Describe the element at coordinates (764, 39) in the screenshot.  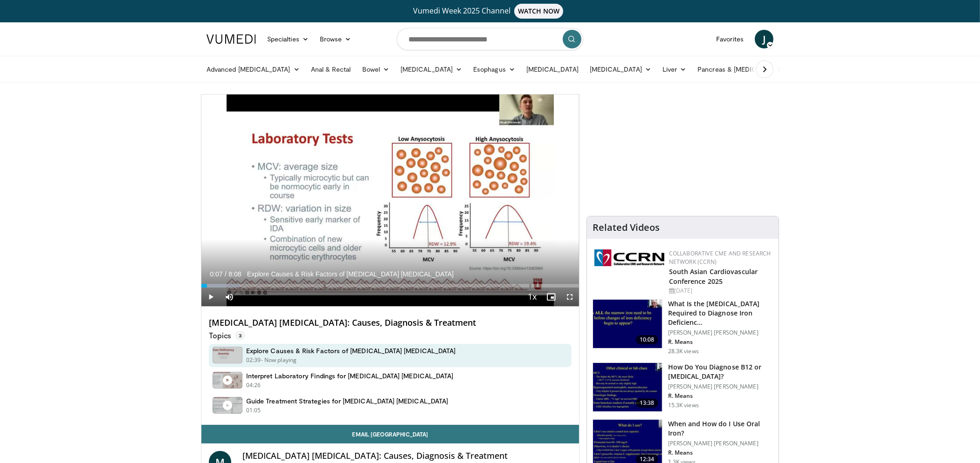
I see `a: J` at that location.